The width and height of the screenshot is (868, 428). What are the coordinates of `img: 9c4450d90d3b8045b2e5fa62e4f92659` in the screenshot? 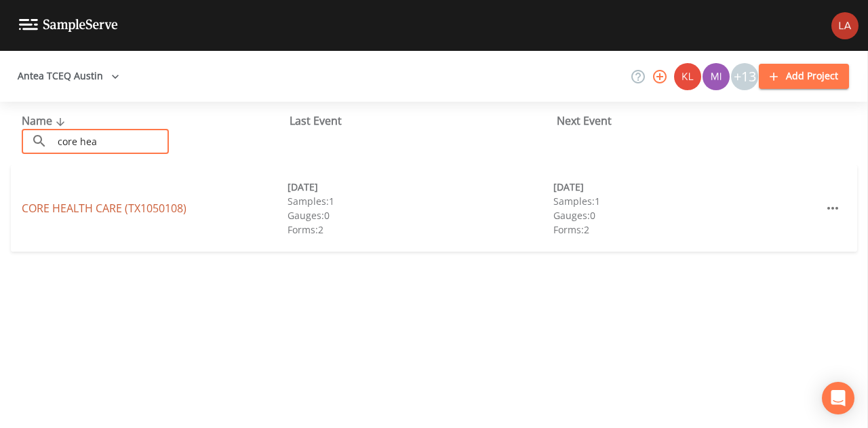 It's located at (687, 76).